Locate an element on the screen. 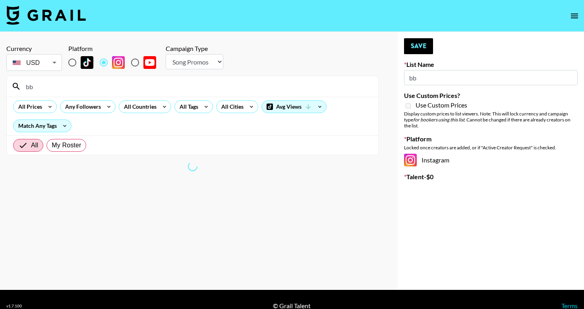 Image resolution: width=584 pixels, height=309 pixels. span: My Roster is located at coordinates (66, 145).